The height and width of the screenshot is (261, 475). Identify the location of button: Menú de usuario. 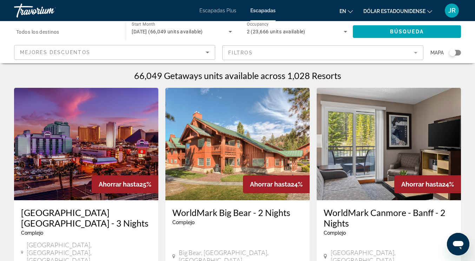
(452, 11).